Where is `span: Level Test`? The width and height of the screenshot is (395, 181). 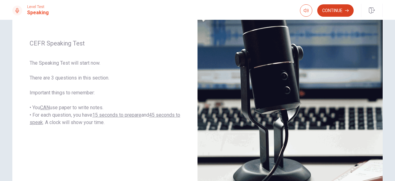 span: Level Test is located at coordinates (38, 7).